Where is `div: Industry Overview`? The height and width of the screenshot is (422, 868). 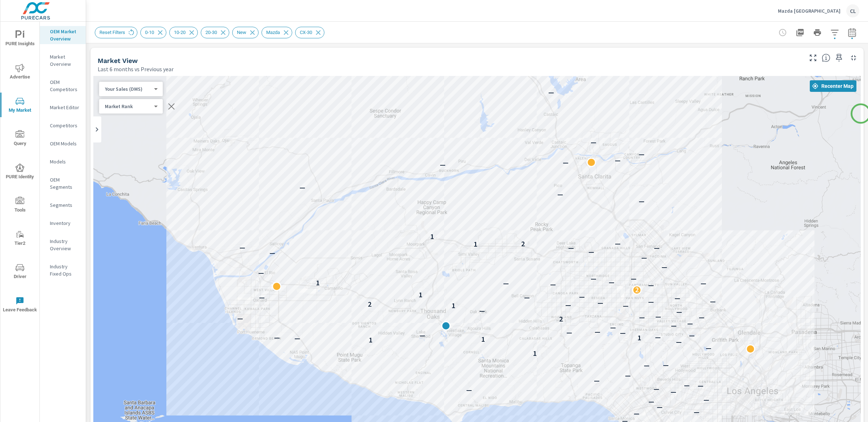 div: Industry Overview is located at coordinates (62, 245).